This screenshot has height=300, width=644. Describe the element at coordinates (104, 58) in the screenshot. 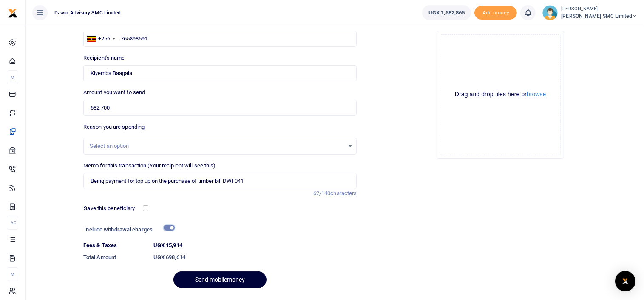

I see `label: Recipient's name` at that location.